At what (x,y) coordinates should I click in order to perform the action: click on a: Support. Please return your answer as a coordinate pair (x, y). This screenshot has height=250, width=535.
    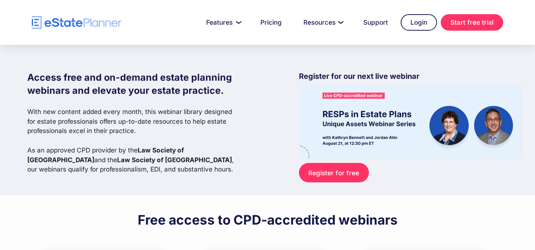
    Looking at the image, I should click on (376, 22).